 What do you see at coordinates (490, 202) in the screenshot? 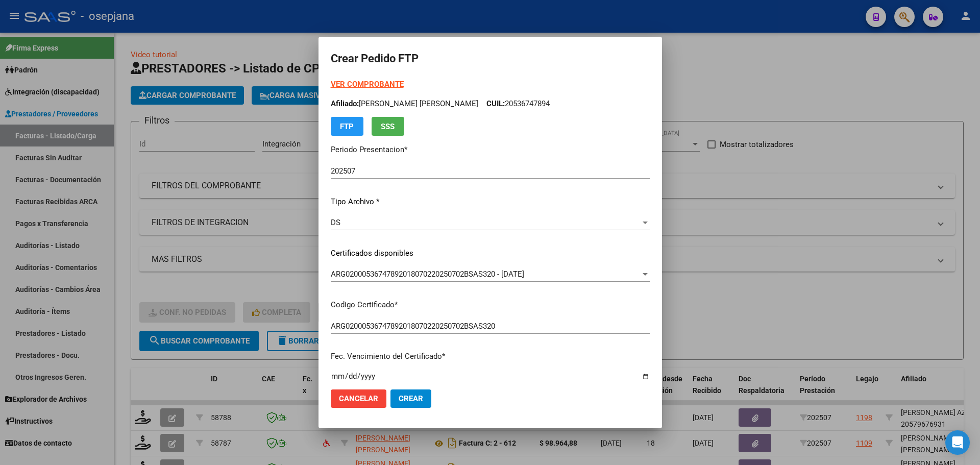
I see `p: Tipo Archivo *` at bounding box center [490, 202].